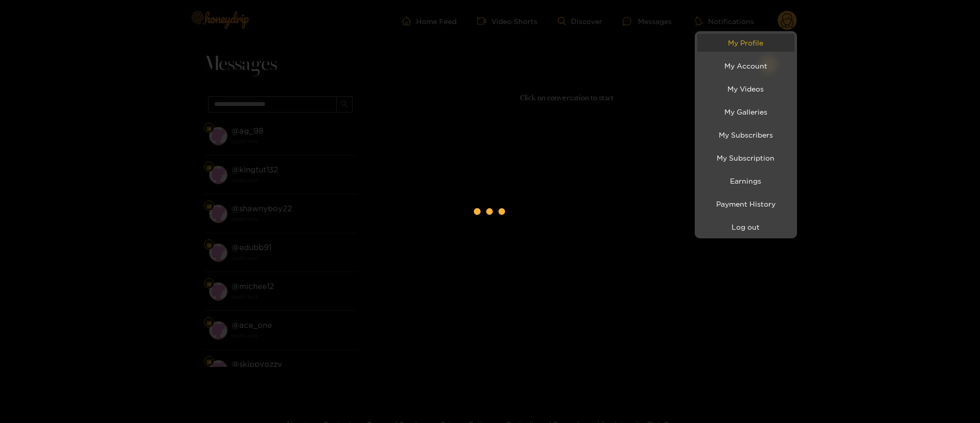 The height and width of the screenshot is (423, 980). What do you see at coordinates (746, 226) in the screenshot?
I see `button: Log out` at bounding box center [746, 226].